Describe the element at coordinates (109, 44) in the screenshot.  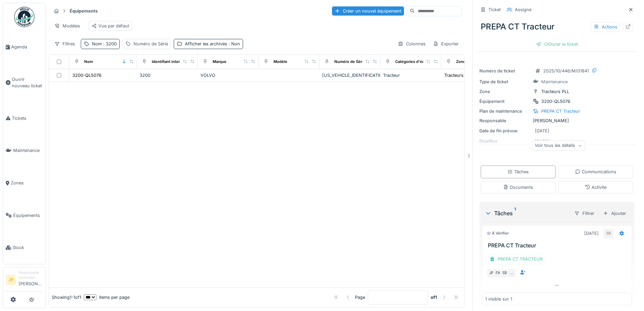
I see `span: : 3200` at that location.